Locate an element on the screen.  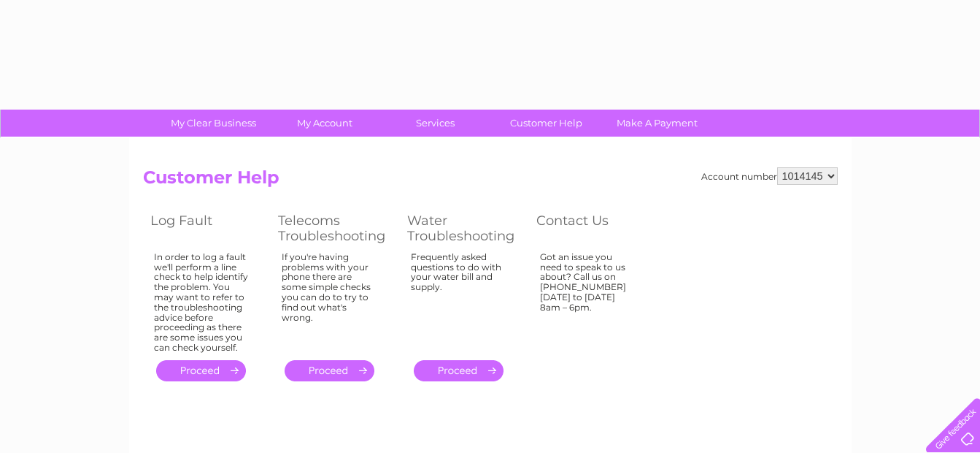
div: If you're having problems with your phone there are some simple checks you can do to try to find ... is located at coordinates (330, 299).